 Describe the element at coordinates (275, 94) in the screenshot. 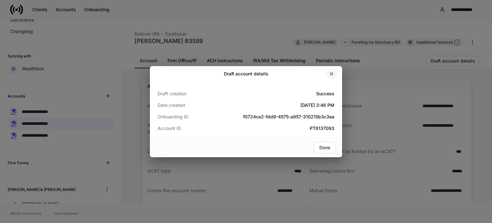

I see `h5: Success` at that location.